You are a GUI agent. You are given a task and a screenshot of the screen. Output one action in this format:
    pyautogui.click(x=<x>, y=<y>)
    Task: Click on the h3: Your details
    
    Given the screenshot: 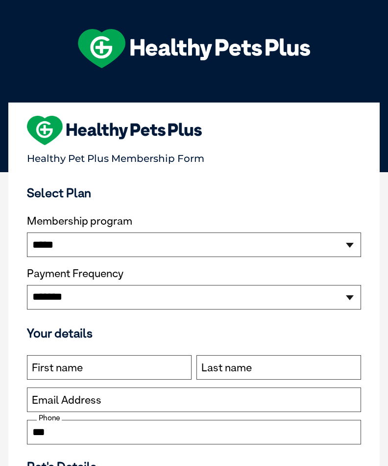 What is the action you would take?
    pyautogui.click(x=194, y=333)
    